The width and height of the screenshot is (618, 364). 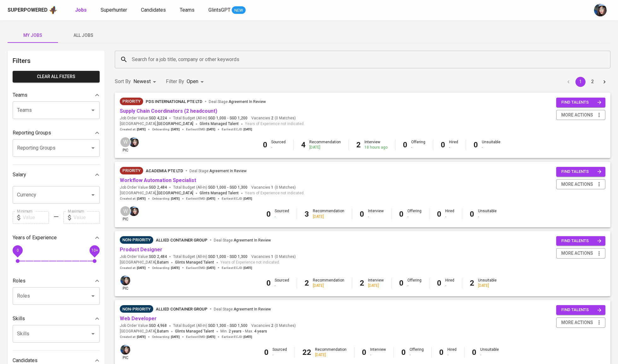 What do you see at coordinates (81, 10) in the screenshot?
I see `b: Jobs` at bounding box center [81, 10].